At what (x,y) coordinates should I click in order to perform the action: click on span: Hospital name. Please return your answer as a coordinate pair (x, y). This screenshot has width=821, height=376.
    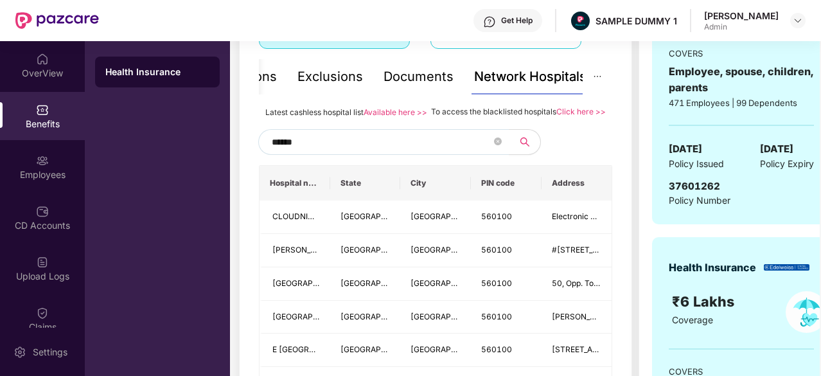
    Looking at the image, I should click on (295, 183).